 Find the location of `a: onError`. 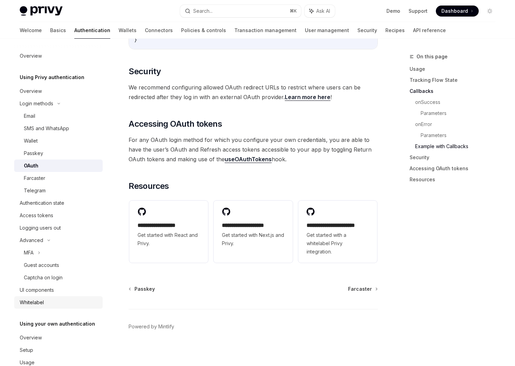

a: onError is located at coordinates (458, 124).